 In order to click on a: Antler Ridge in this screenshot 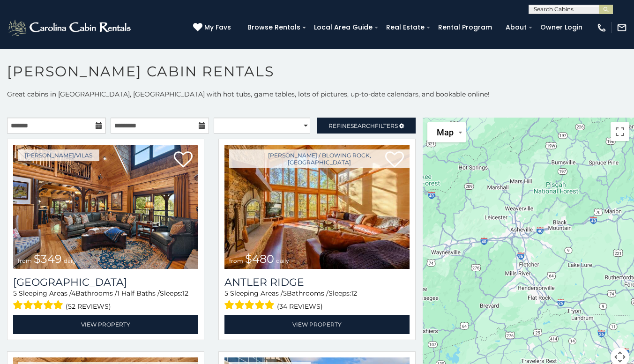, I will do `click(317, 282)`.